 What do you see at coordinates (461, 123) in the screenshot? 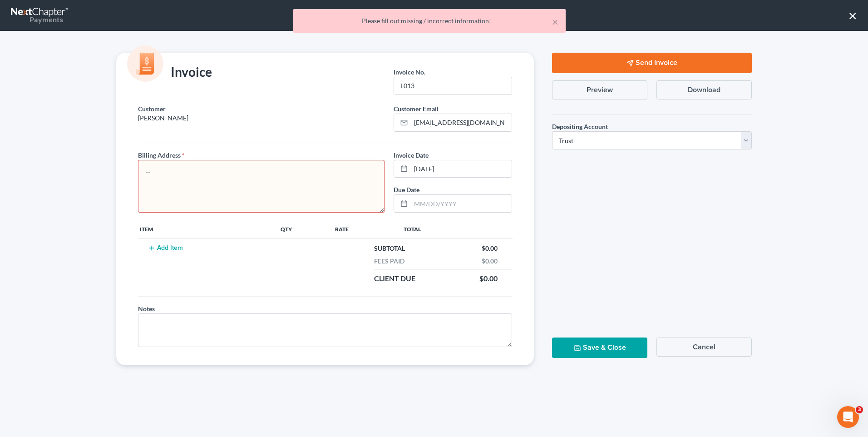
I see `input: Enter email...` at bounding box center [461, 123].